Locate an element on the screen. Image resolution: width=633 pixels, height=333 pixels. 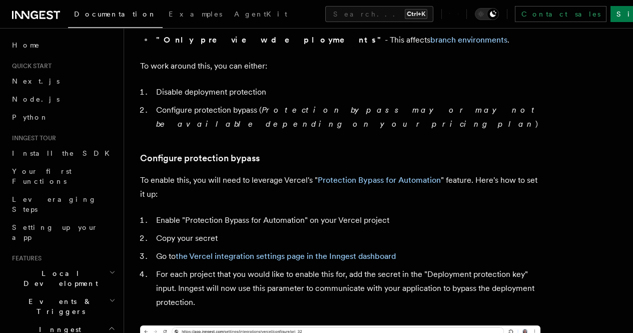
a: Home is located at coordinates (63, 45).